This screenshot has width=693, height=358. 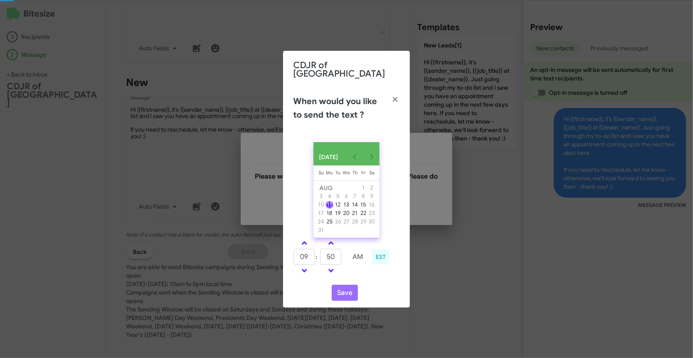 I want to click on span: Su, so click(x=321, y=173).